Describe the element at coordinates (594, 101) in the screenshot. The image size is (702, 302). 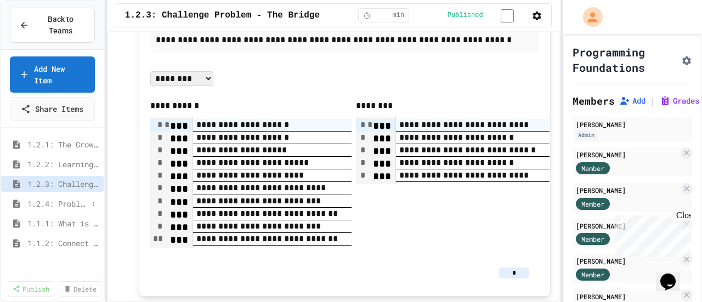
I see `h2: Members` at that location.